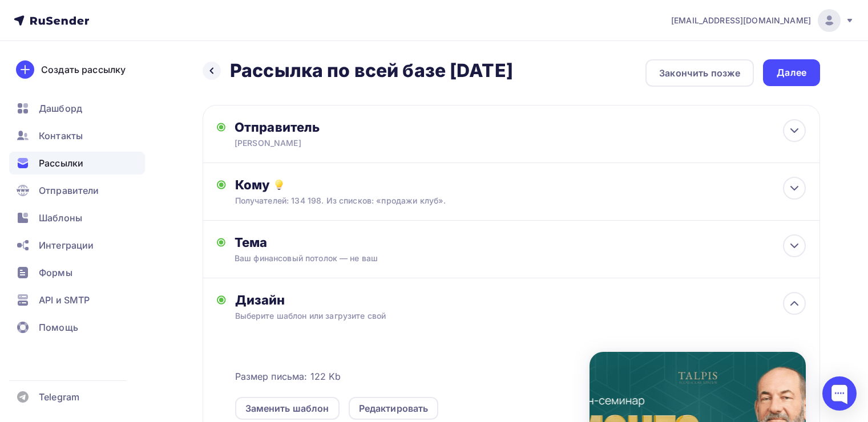 The height and width of the screenshot is (422, 868). Describe the element at coordinates (67, 245) in the screenshot. I see `span: Интеграции` at that location.